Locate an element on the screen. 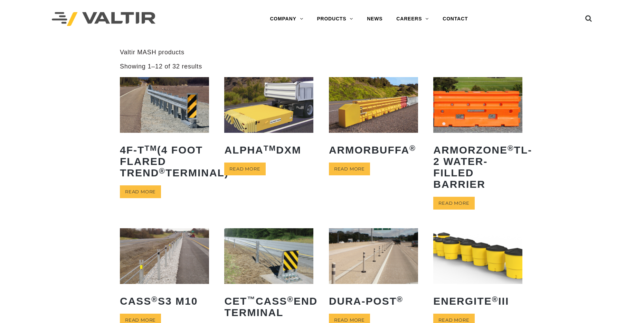 The width and height of the screenshot is (644, 323). a: Read more about “ALPHATM DXM” is located at coordinates (244, 169).